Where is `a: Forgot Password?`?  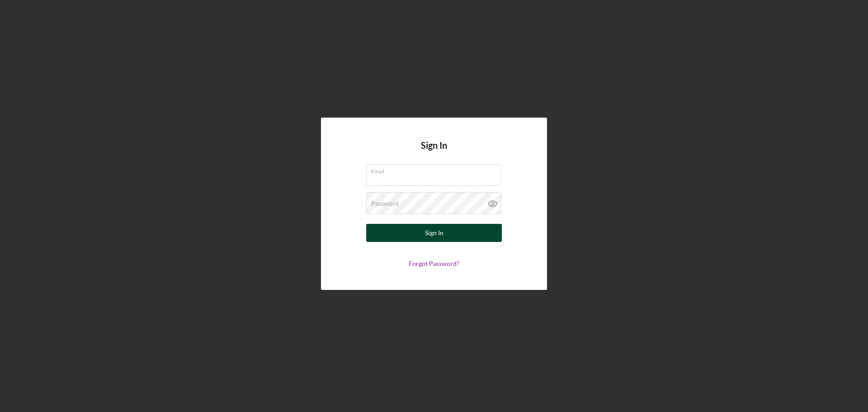
a: Forgot Password? is located at coordinates (434, 264).